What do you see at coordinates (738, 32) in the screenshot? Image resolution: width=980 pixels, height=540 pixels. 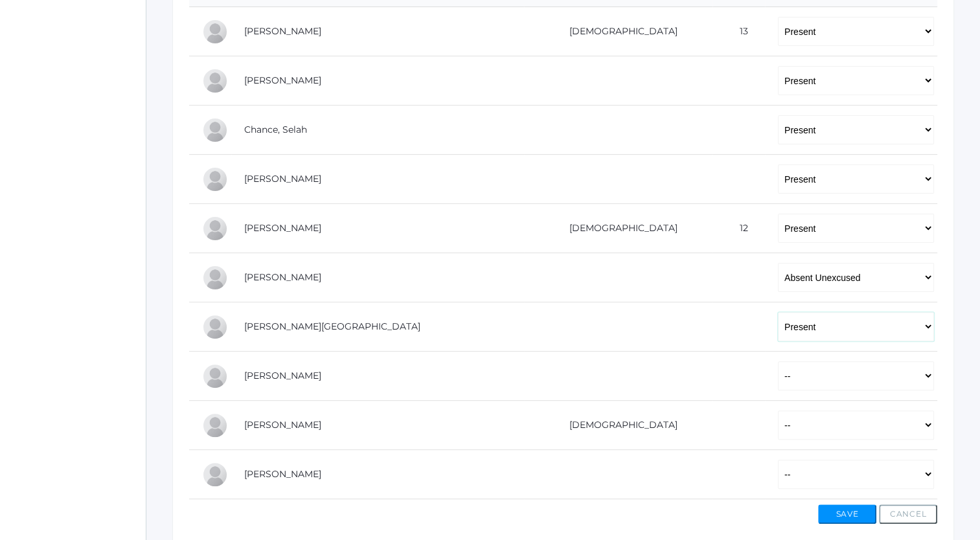 I see `td: 13` at bounding box center [738, 32].